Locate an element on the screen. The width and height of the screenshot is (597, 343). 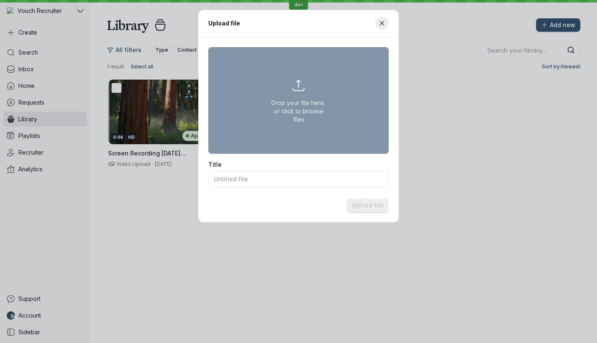
h1: Upload file is located at coordinates (224, 23).